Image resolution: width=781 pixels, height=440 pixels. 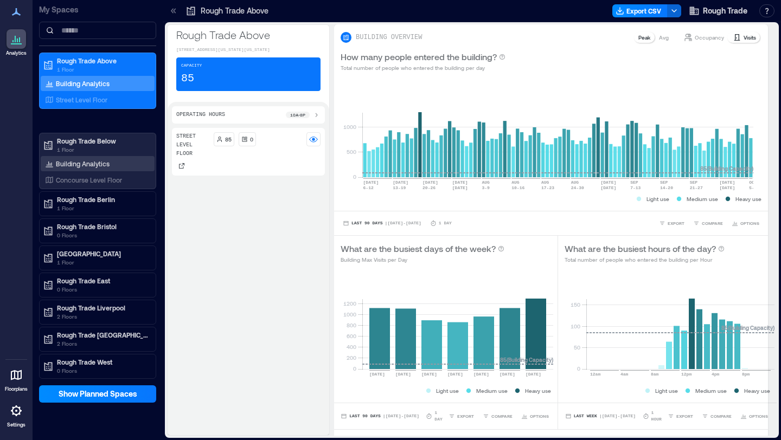 What do you see at coordinates (418, 57) in the screenshot?
I see `p: How many people entered the building?` at bounding box center [418, 57].